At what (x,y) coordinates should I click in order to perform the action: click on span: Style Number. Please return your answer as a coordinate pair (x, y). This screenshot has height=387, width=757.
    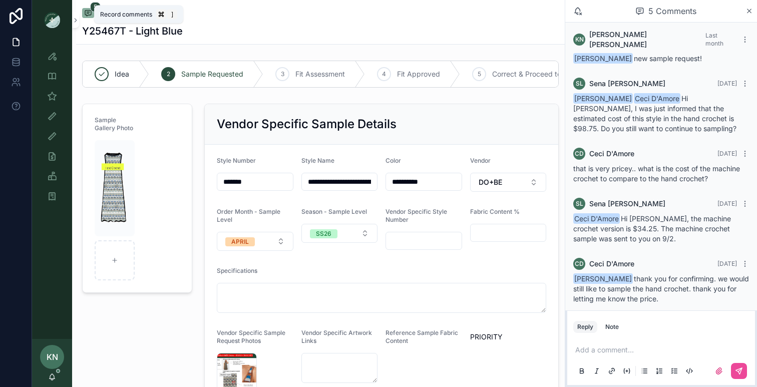
    Looking at the image, I should click on (236, 160).